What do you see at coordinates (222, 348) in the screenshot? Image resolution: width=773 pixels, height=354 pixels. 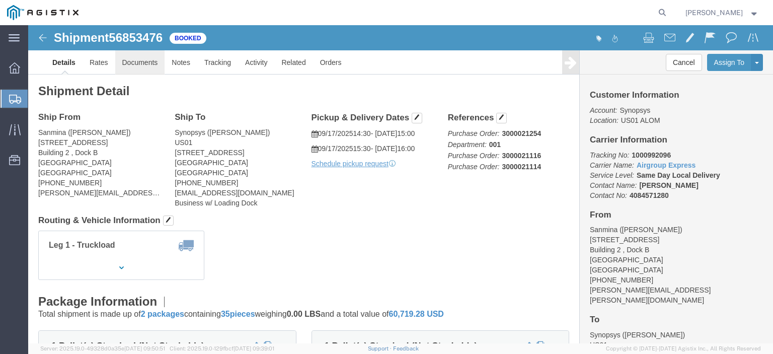 I see `span: Client: 2025.19.0-129fbcf` at bounding box center [222, 348].